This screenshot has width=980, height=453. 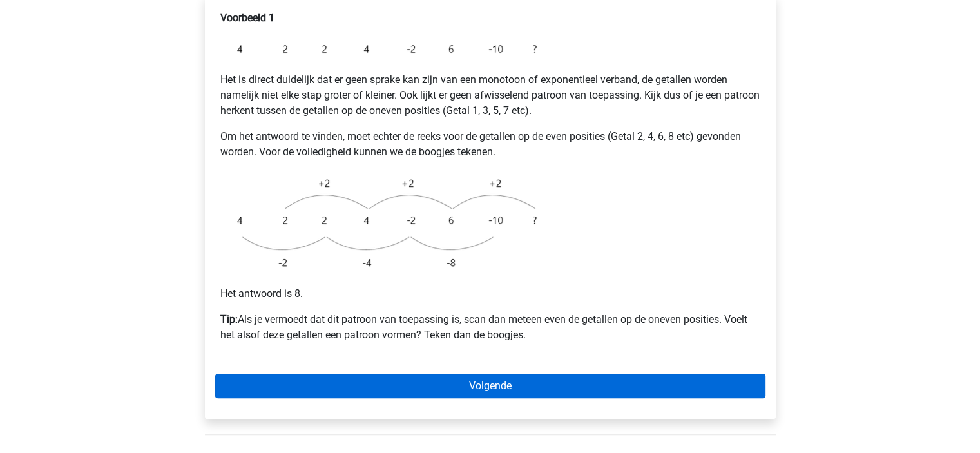 I want to click on img: Intertwinging_example_1_2.png, so click(x=381, y=223).